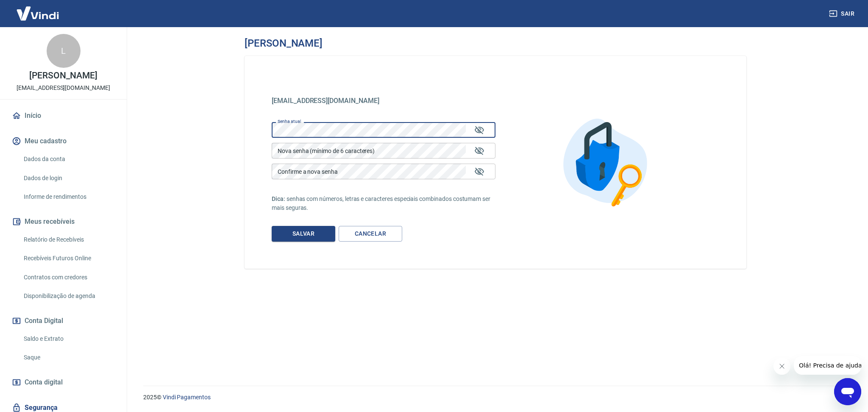 This screenshot has width=868, height=412. I want to click on div: L, so click(64, 51).